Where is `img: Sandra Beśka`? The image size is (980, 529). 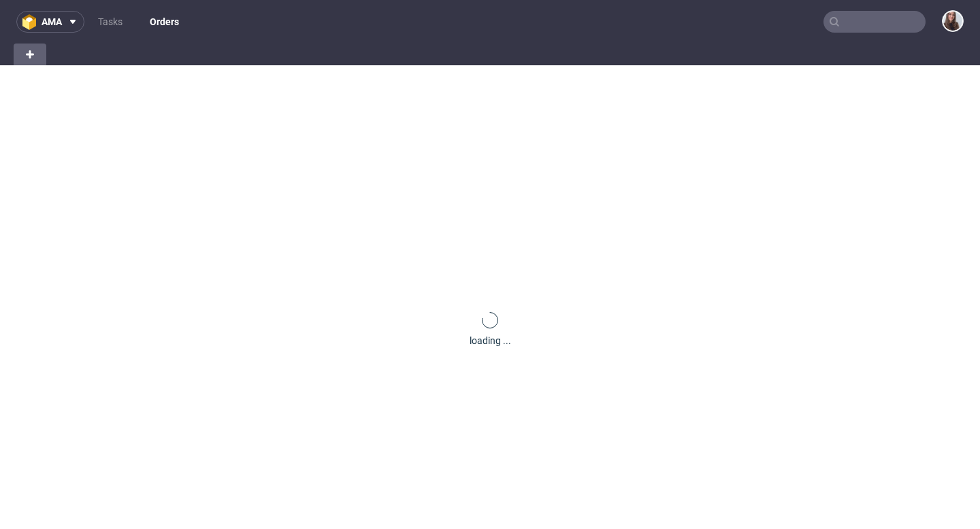 img: Sandra Beśka is located at coordinates (953, 21).